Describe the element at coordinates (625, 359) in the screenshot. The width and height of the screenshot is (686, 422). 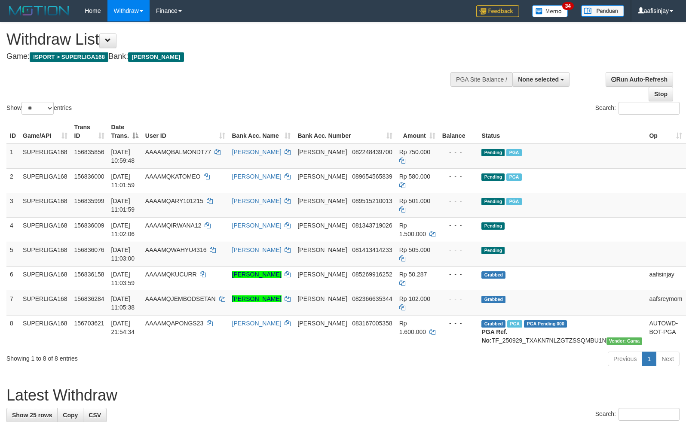
I see `a: Previous` at that location.